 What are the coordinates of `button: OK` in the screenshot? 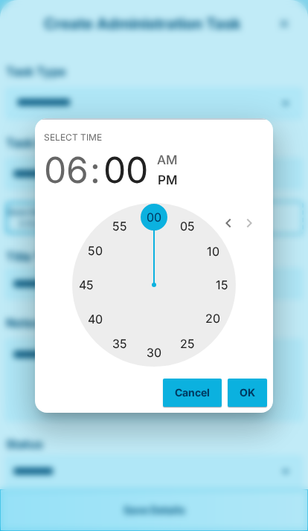 It's located at (247, 392).